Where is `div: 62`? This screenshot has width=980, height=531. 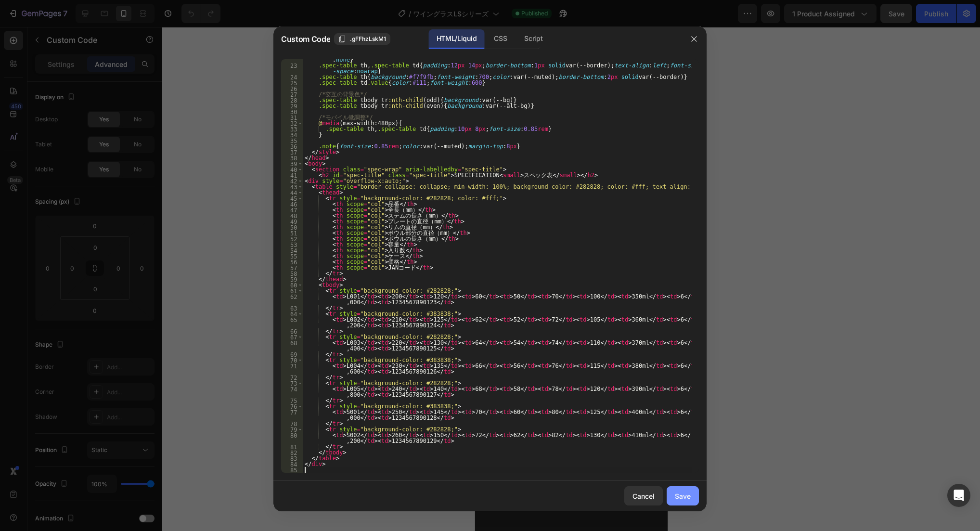
div: 62 is located at coordinates (291, 300).